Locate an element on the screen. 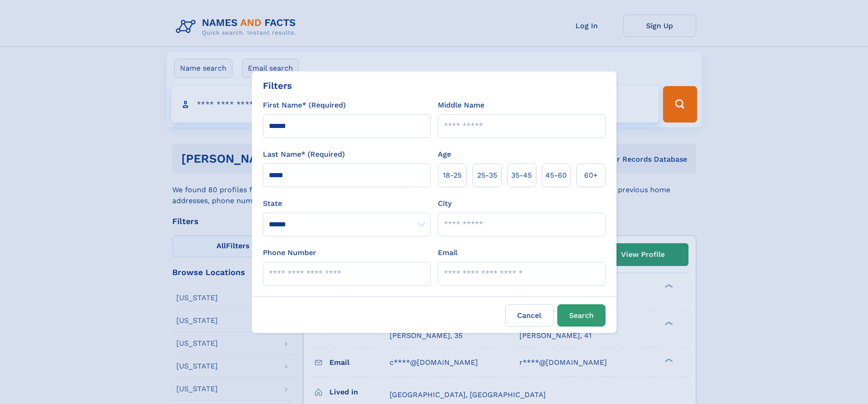 The height and width of the screenshot is (404, 868). label: Middle Name is located at coordinates (461, 105).